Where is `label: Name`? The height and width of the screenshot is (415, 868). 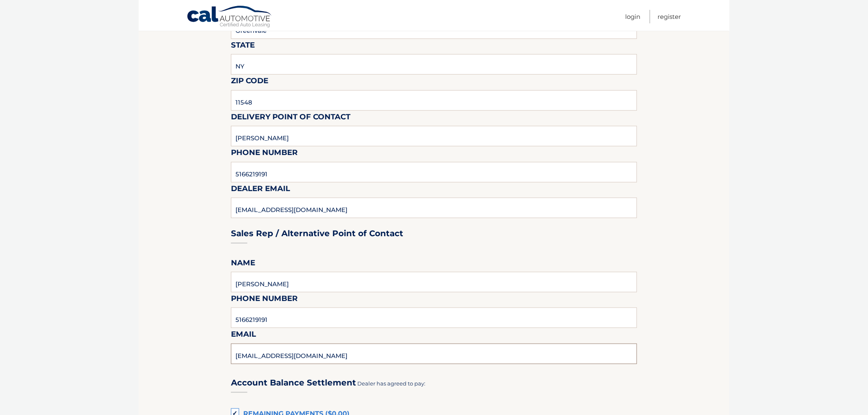 label: Name is located at coordinates (243, 264).